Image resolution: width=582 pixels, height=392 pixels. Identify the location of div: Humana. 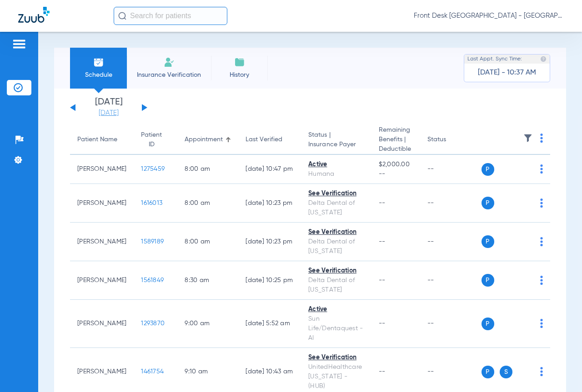
(336, 174).